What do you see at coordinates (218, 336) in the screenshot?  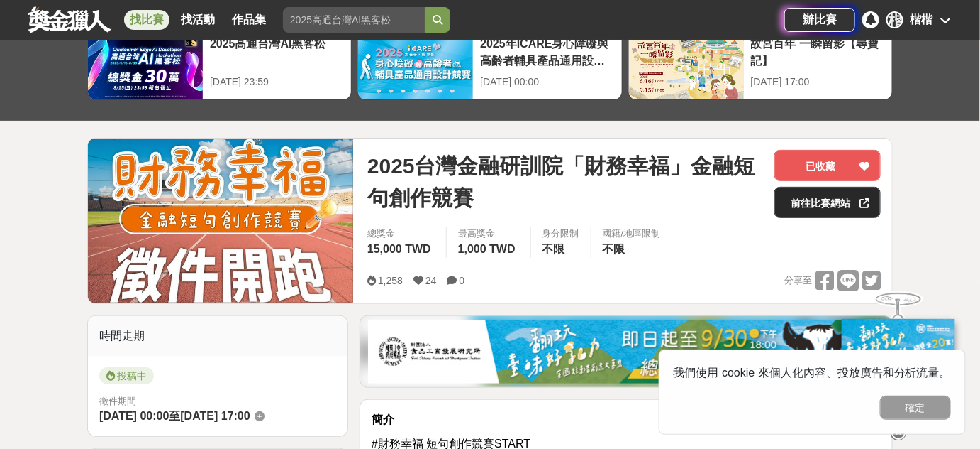 I see `div: 時間走期` at bounding box center [218, 336].